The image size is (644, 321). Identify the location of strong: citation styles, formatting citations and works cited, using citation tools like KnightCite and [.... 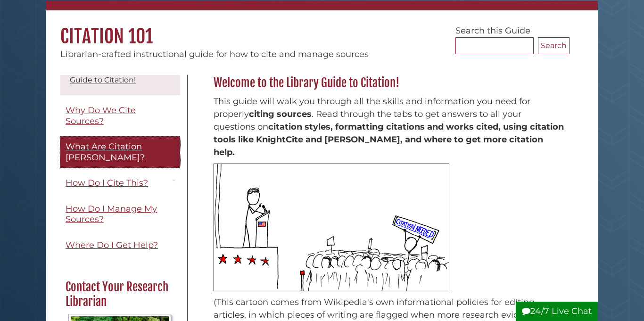
(389, 140).